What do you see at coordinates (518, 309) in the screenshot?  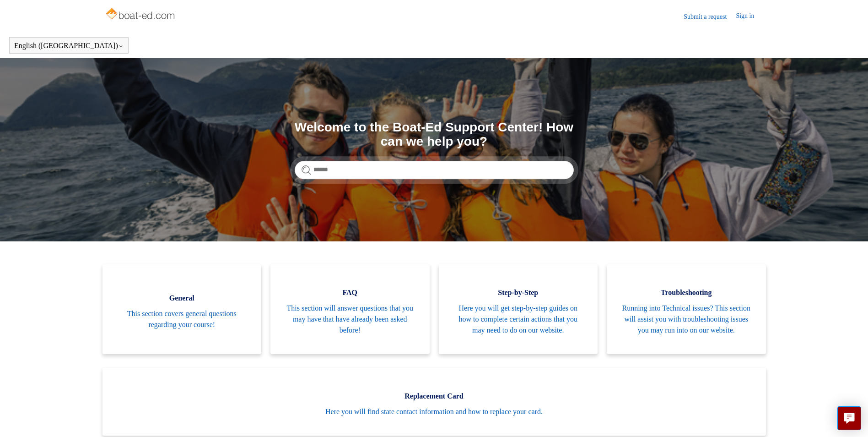 I see `a: Step-by-Step Here you will get step-by-step guides on how to complete certain actions that you ma...` at bounding box center [518, 309].